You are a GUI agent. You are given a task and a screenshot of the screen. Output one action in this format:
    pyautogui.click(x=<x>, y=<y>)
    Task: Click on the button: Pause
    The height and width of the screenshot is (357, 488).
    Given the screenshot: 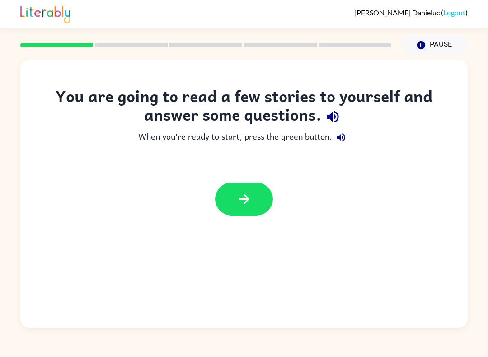 What is the action you would take?
    pyautogui.click(x=435, y=45)
    